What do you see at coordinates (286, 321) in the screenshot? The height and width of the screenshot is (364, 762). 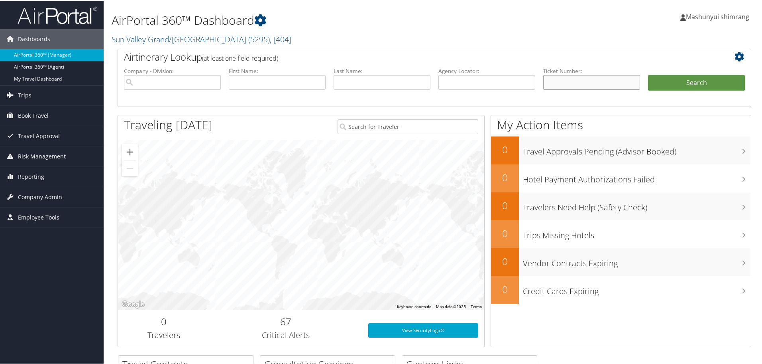 I see `h2: 67` at bounding box center [286, 321].